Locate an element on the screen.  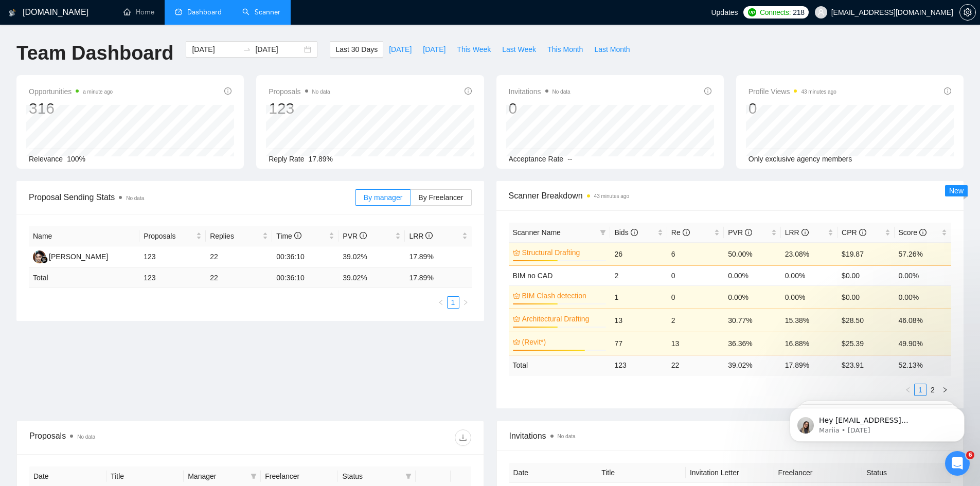
td: 13 is located at coordinates (695, 343).